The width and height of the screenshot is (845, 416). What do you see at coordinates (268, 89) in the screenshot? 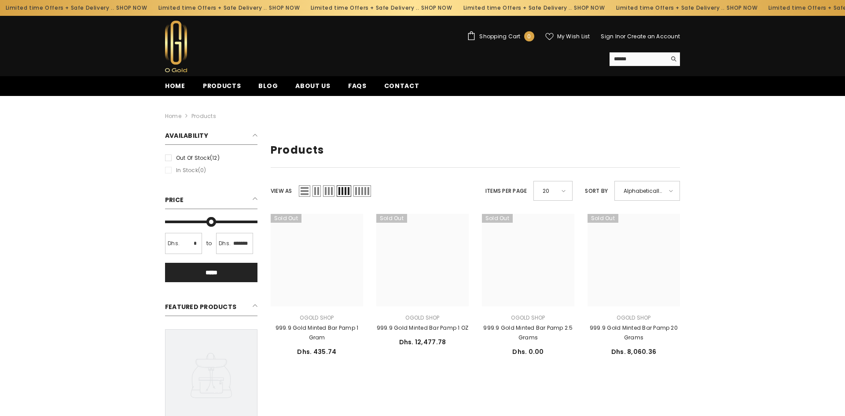
I see `a: Blog` at bounding box center [268, 89].